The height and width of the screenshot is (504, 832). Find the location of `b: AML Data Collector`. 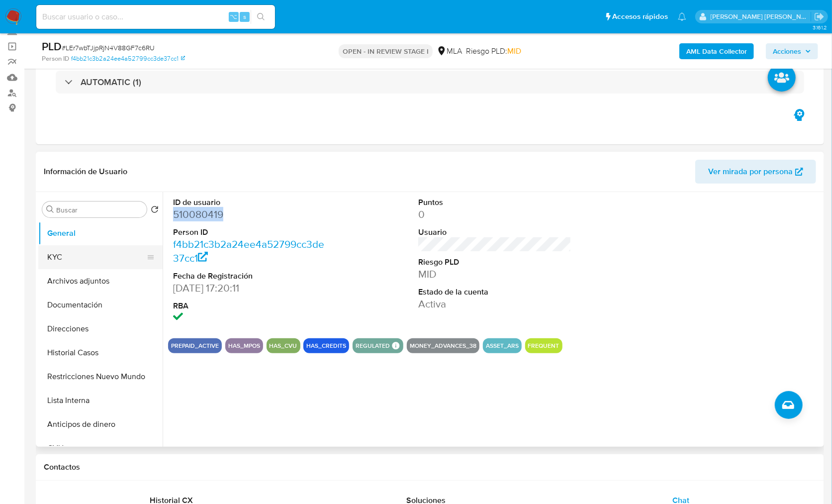

b: AML Data Collector is located at coordinates (717, 51).